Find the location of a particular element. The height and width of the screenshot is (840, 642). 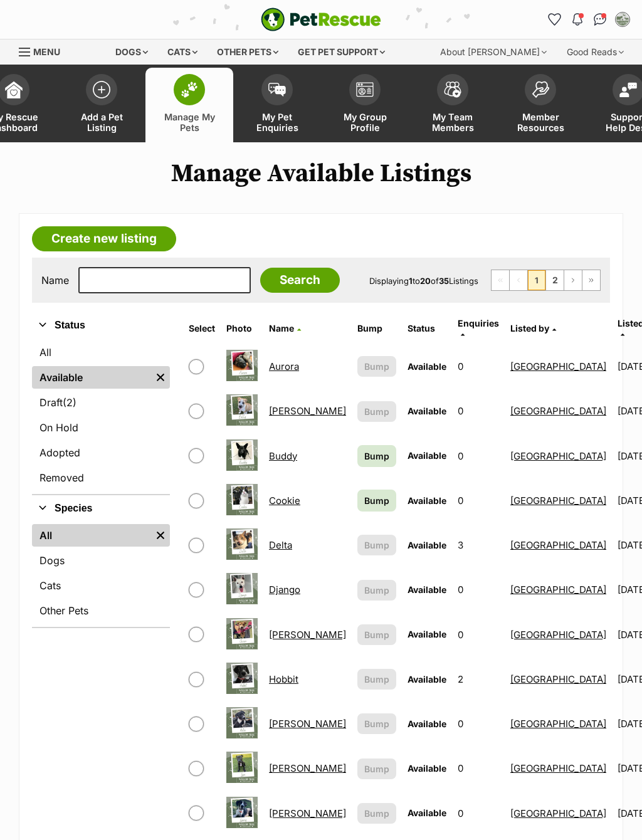

a: Draft is located at coordinates (101, 403).